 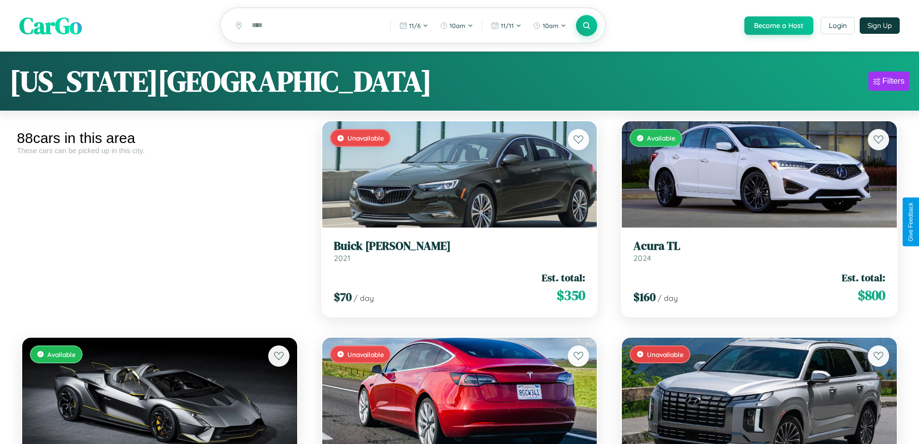 What do you see at coordinates (571, 295) in the screenshot?
I see `span: $ 350` at bounding box center [571, 295].